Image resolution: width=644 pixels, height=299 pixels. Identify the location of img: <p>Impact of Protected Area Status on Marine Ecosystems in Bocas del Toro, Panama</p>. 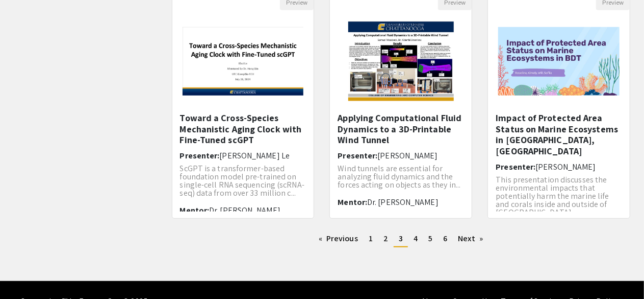
(559, 61).